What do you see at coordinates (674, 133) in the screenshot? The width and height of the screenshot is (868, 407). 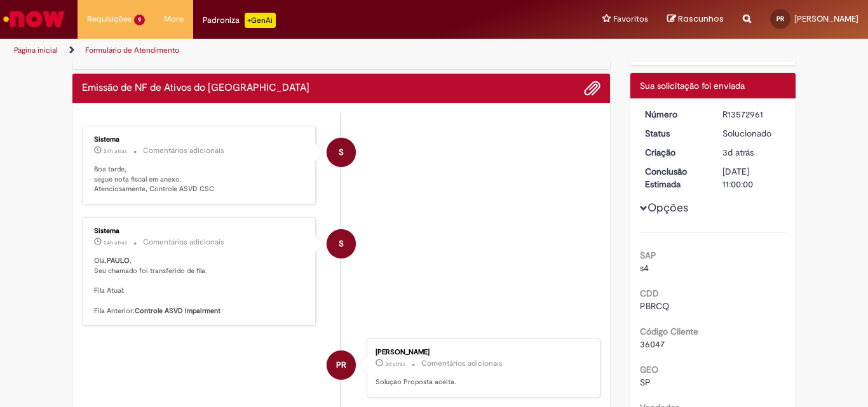 I see `dt: Status` at bounding box center [674, 133].